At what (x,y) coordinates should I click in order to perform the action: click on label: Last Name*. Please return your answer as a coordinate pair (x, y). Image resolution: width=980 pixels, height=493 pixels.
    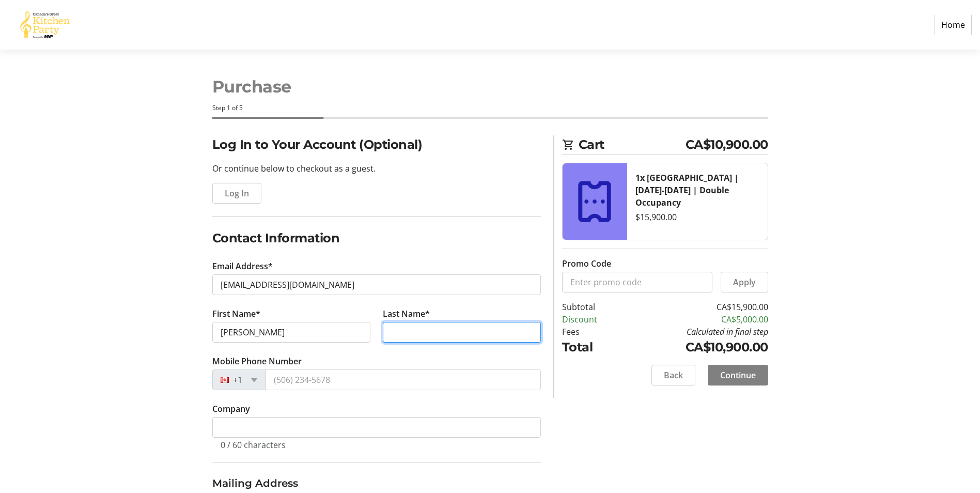
    Looking at the image, I should click on (406, 314).